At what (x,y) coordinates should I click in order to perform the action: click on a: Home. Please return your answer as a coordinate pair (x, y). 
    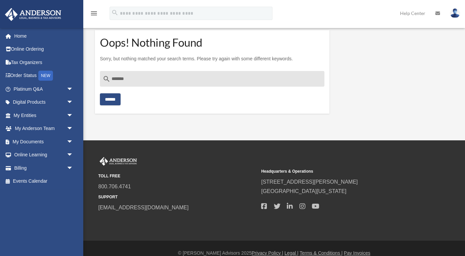
    Looking at the image, I should click on (42, 36).